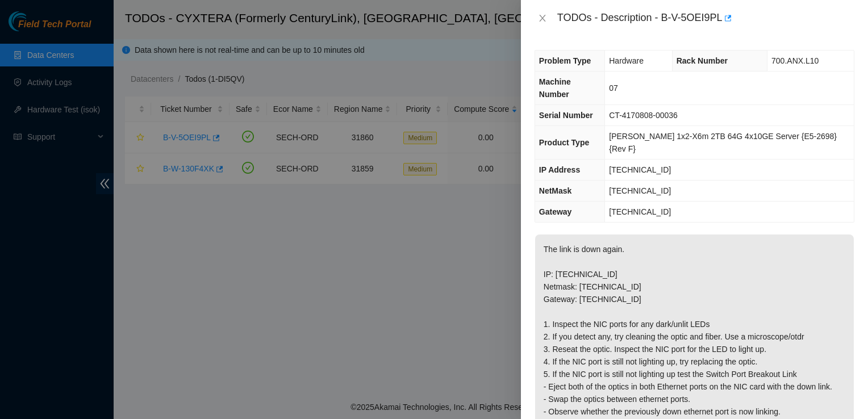 The image size is (868, 419). Describe the element at coordinates (542, 18) in the screenshot. I see `button: Close` at that location.